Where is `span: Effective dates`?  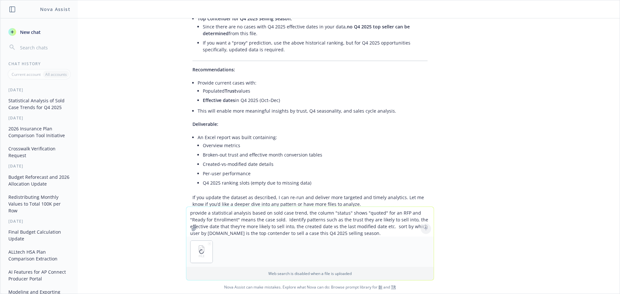
span: Effective dates is located at coordinates (219, 100).